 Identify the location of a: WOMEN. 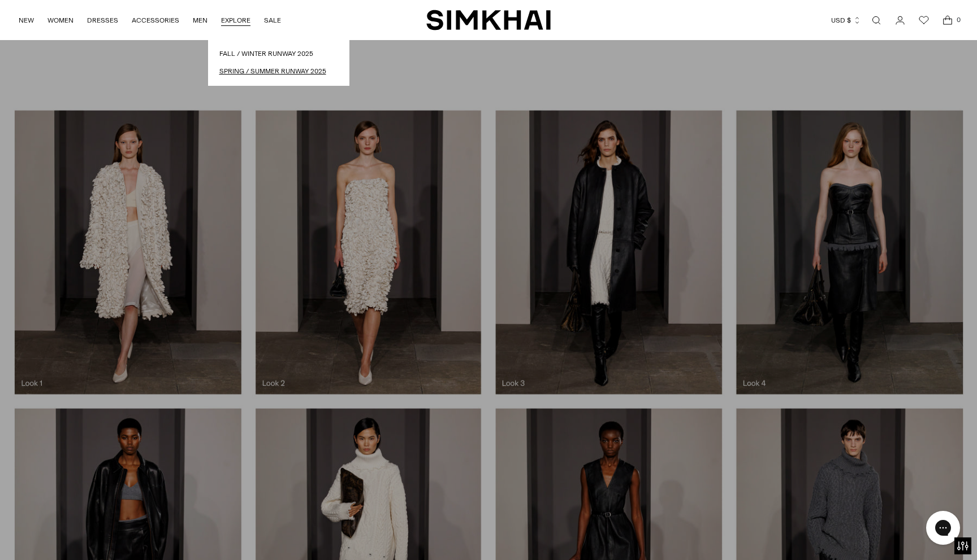
(60, 21).